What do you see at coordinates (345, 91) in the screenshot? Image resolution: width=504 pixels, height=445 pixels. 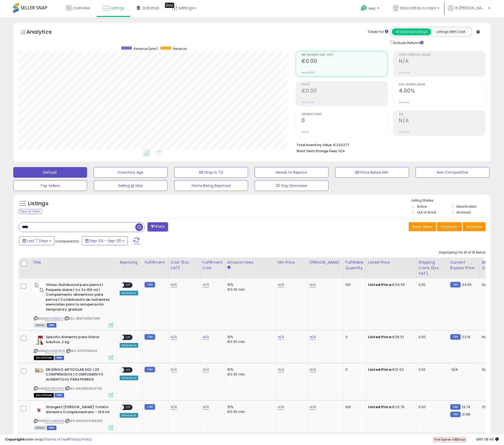 I see `h2: €0.00` at bounding box center [345, 91].